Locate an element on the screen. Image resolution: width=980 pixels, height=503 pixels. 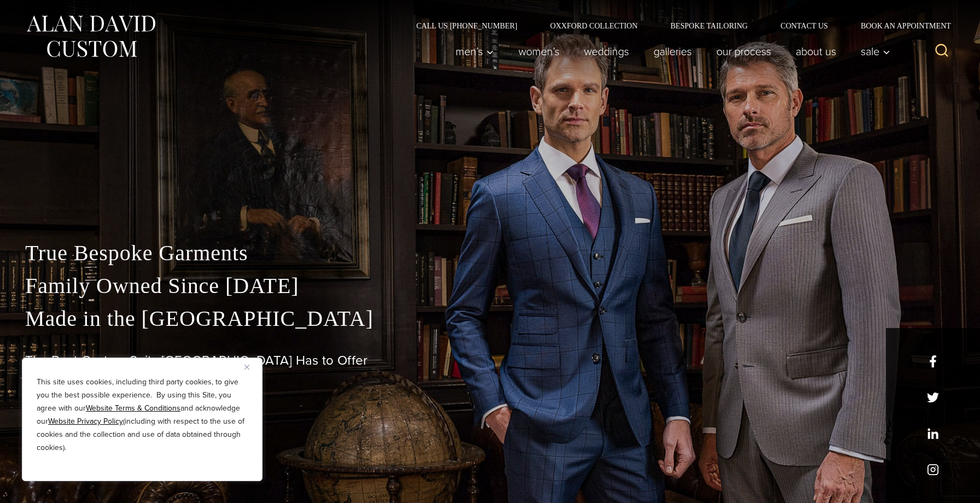
a: Website Terms & Conditions is located at coordinates (133, 407).